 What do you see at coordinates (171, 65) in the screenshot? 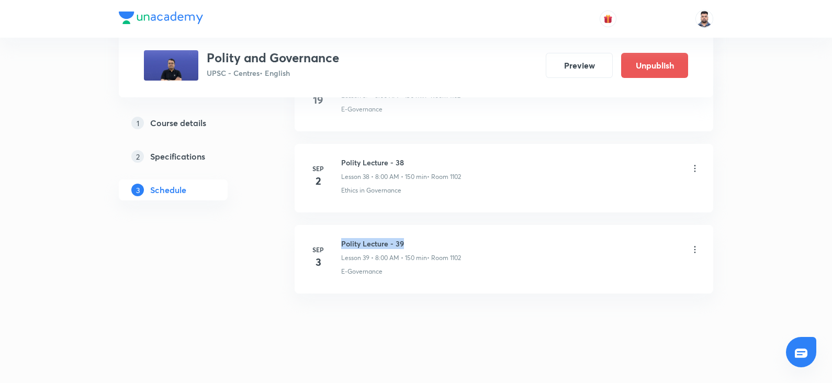
I see `img: a931f494cc474c84839cae22cdc5de9f.jpg` at bounding box center [171, 65].